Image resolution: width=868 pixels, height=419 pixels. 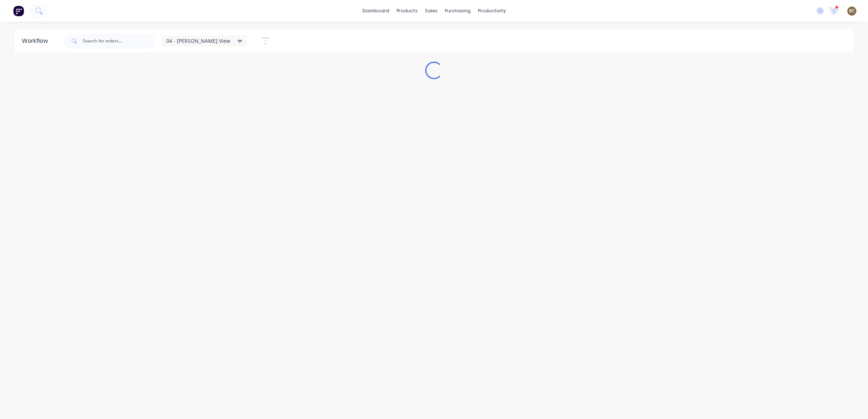 I want to click on div: purchasing, so click(x=458, y=11).